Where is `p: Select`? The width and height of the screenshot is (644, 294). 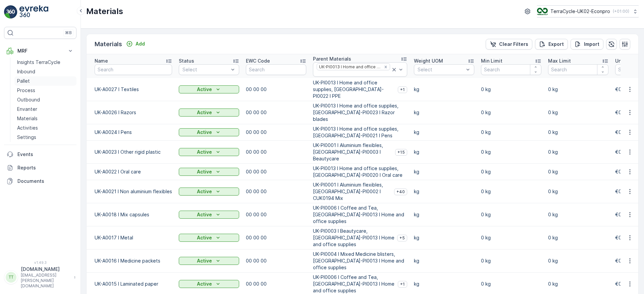
p: Select is located at coordinates (441, 69).